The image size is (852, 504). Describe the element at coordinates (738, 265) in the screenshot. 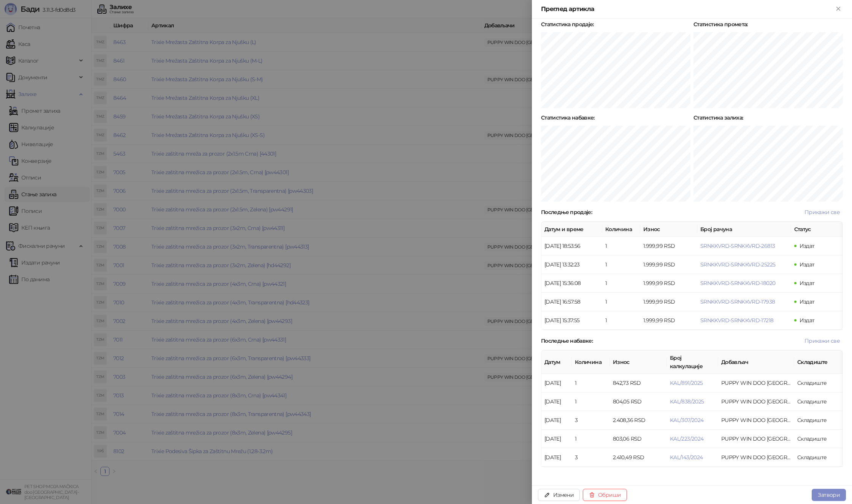

I see `span: SRNKKVRD-SRNKKVRD-25225` at that location.